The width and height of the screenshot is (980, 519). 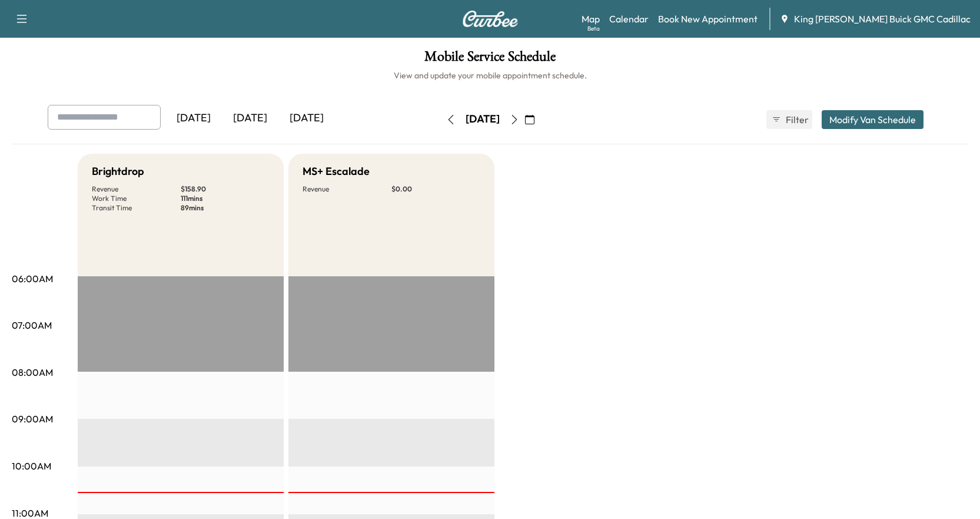 I want to click on p: $ 158.90, so click(x=225, y=189).